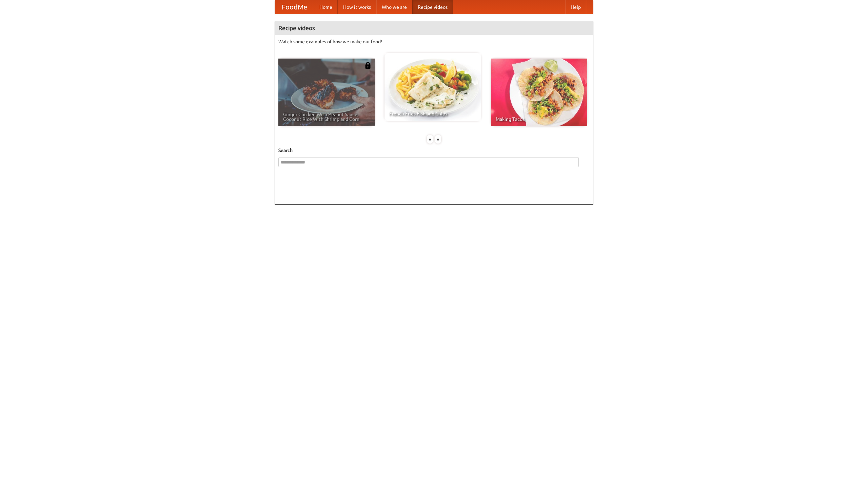  I want to click on img: 483408.png, so click(368, 65).